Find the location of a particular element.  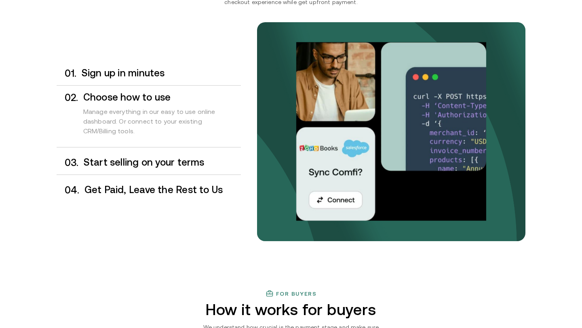

h3: Sign up in minutes is located at coordinates (161, 73).